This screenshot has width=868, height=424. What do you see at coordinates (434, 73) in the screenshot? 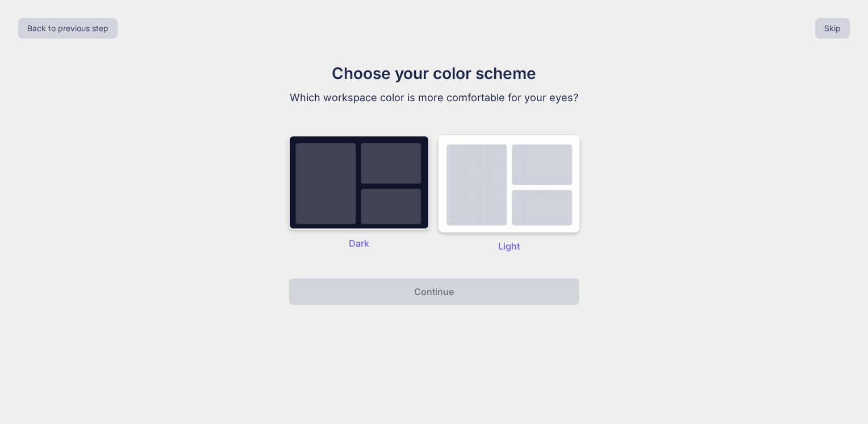
I see `h1: Choose your color scheme` at bounding box center [434, 73].